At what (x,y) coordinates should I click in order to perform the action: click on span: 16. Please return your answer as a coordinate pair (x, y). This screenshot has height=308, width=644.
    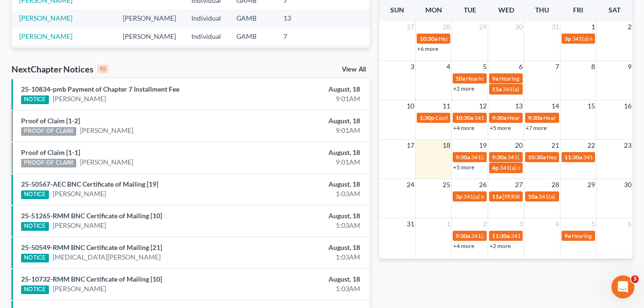
    Looking at the image, I should click on (627, 106).